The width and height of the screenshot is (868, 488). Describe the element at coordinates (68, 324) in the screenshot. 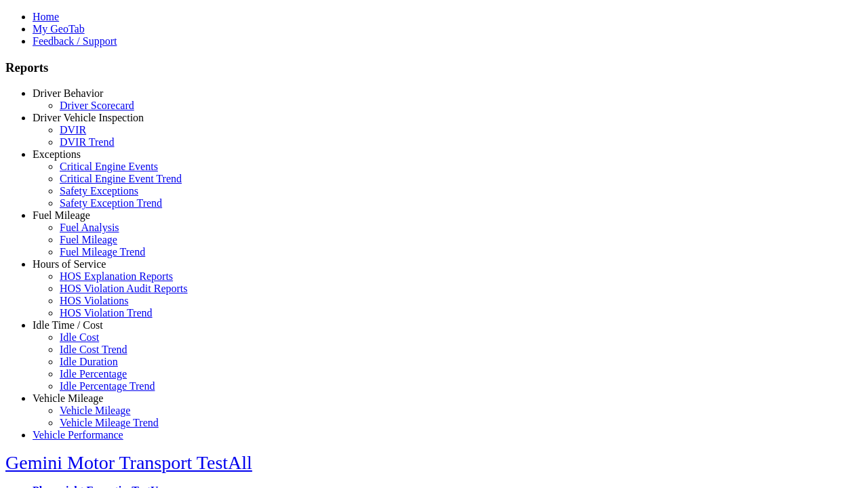

I see `a: Idle Time / Cost` at that location.